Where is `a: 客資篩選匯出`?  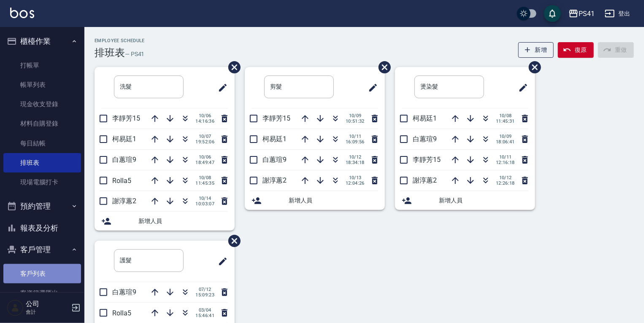
a: 客資篩選匯出 is located at coordinates (42, 293).